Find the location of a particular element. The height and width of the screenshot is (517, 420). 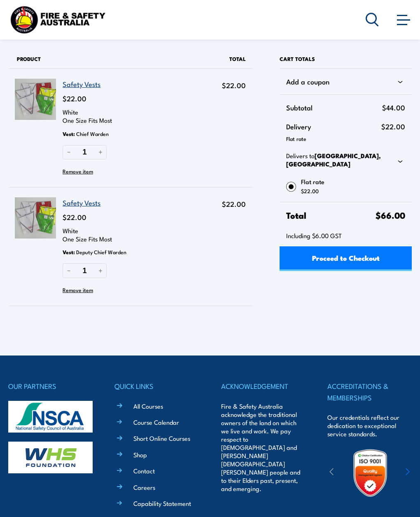

input: Flat rate$22.00 is located at coordinates (291, 186).